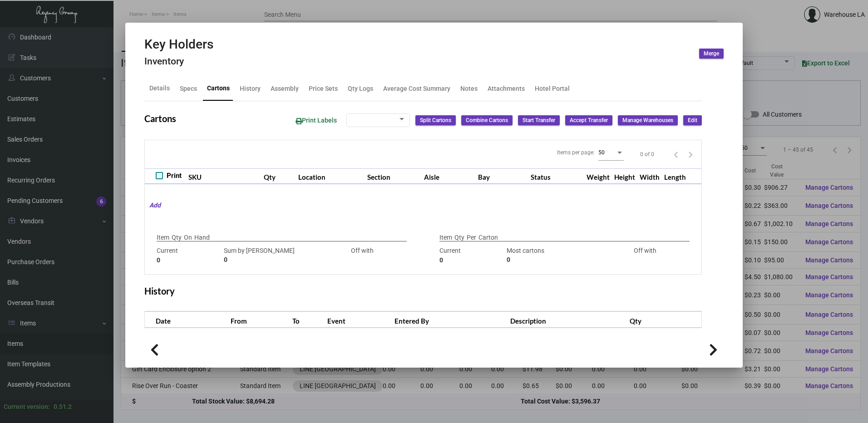 This screenshot has width=868, height=423. What do you see at coordinates (174, 176) in the screenshot?
I see `span: Print` at bounding box center [174, 176].